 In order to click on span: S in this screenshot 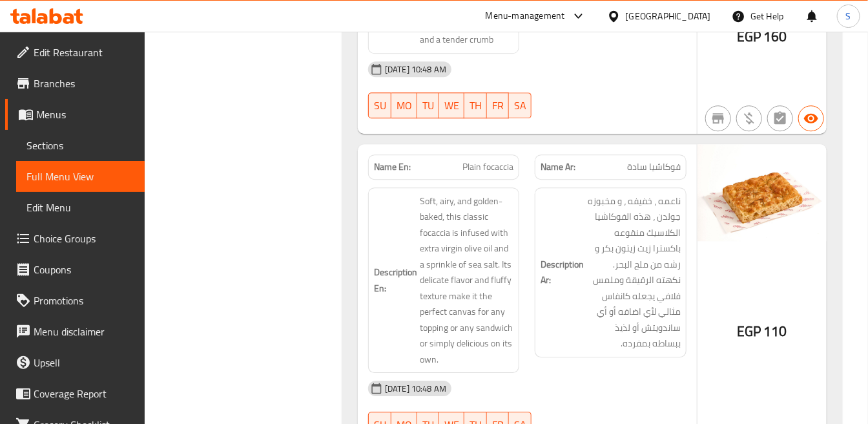, I will do `click(849, 16)`.